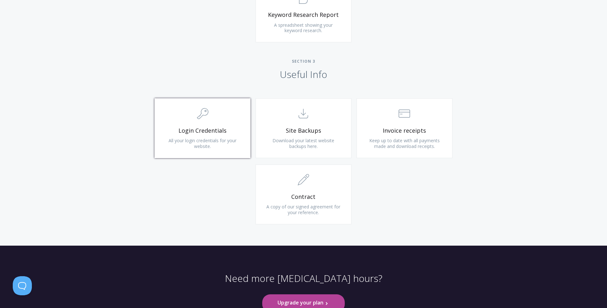  Describe the element at coordinates (404, 131) in the screenshot. I see `span: Invoice receipts` at that location.